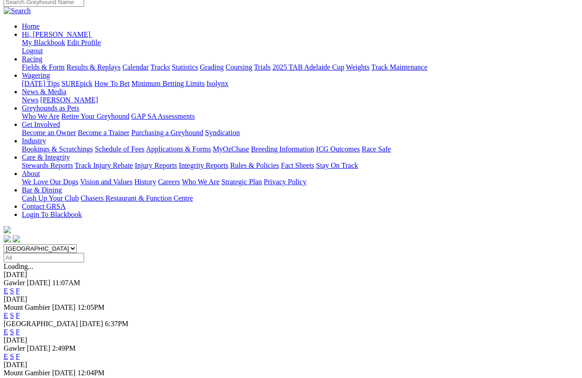  I want to click on a: Industry, so click(34, 141).